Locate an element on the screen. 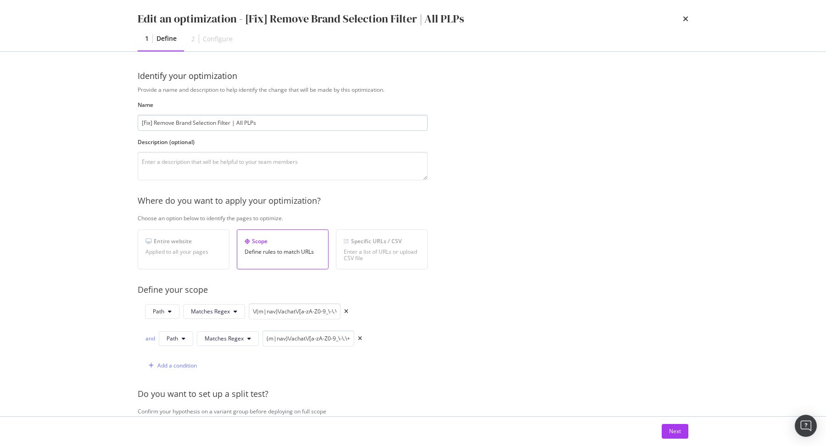 This screenshot has width=826, height=446. label: Description (optional) is located at coordinates (283, 142).